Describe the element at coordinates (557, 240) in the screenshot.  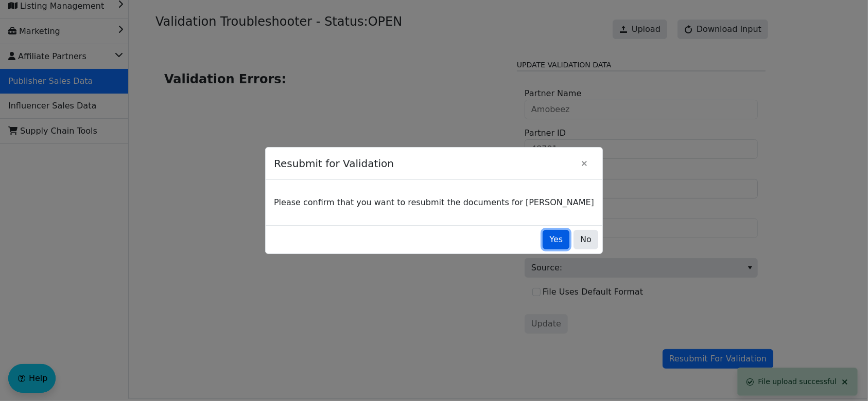
I see `span: Yes` at that location.